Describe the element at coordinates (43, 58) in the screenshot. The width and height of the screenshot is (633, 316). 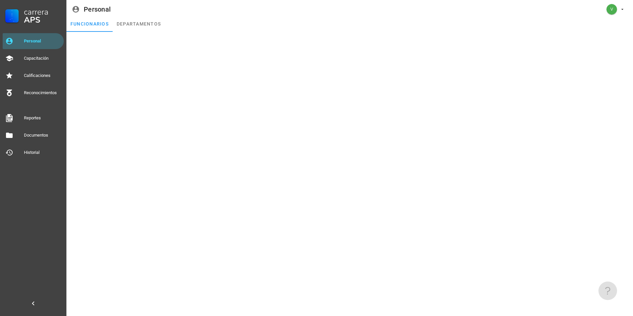
I see `div: Capacitación` at that location.